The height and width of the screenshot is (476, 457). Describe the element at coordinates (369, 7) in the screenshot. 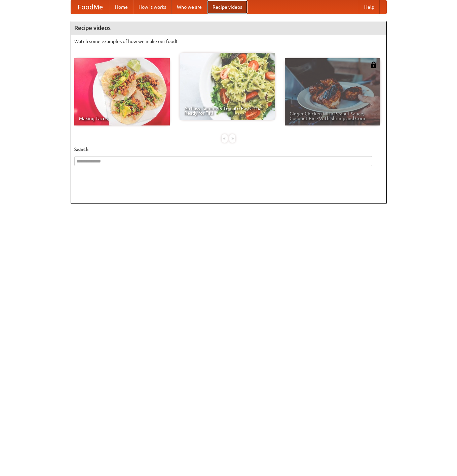

I see `a: Help` at that location.